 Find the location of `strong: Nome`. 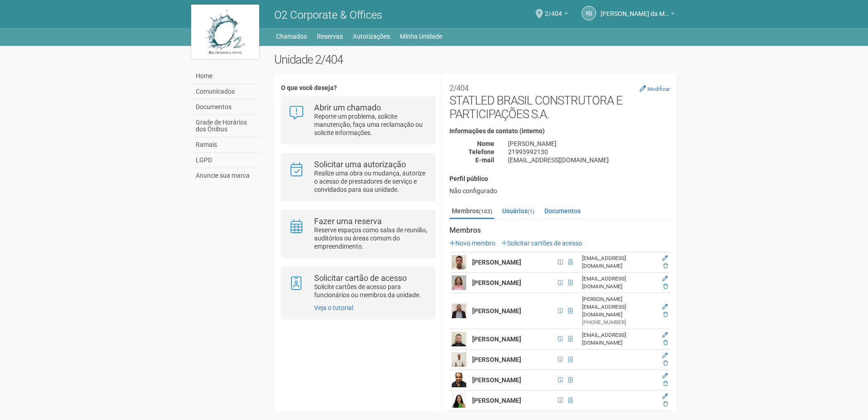

strong: Nome is located at coordinates (486, 144).